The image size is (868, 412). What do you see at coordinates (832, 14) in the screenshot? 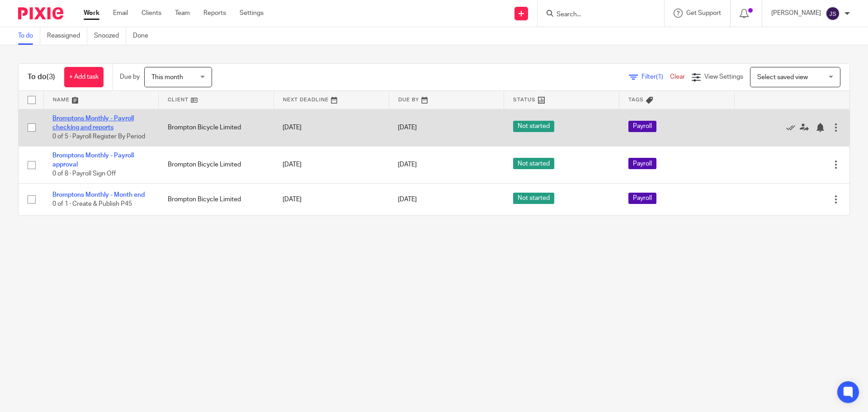
I see `img: svg%3E` at bounding box center [832, 14].